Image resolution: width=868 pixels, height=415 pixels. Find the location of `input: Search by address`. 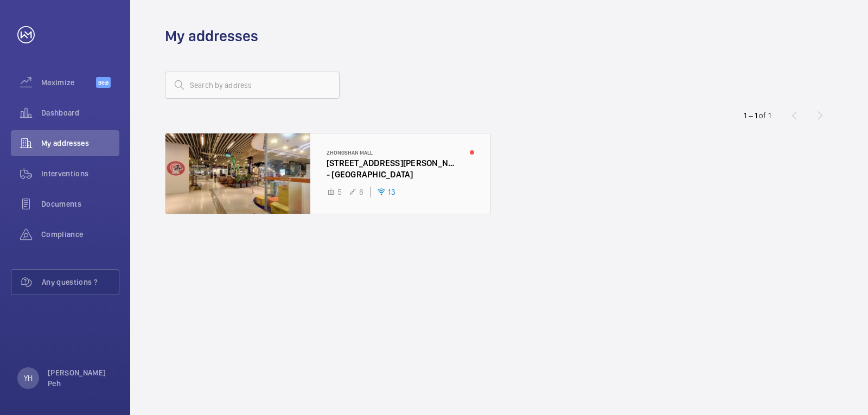

input: Search by address is located at coordinates (252, 85).